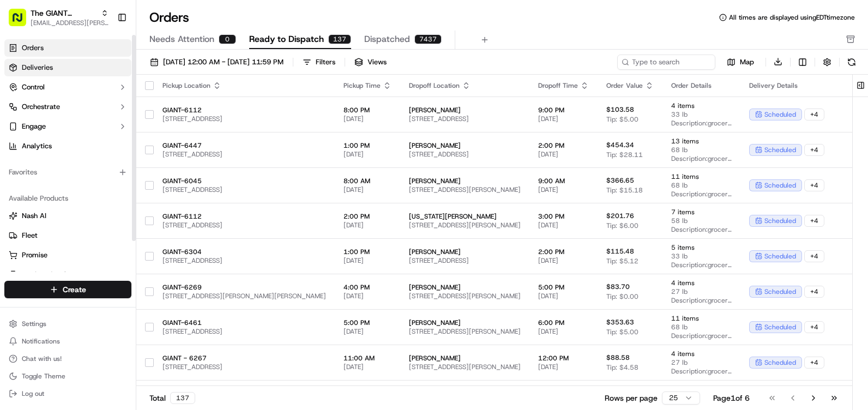 The image size is (868, 410). I want to click on button: Map, so click(740, 62).